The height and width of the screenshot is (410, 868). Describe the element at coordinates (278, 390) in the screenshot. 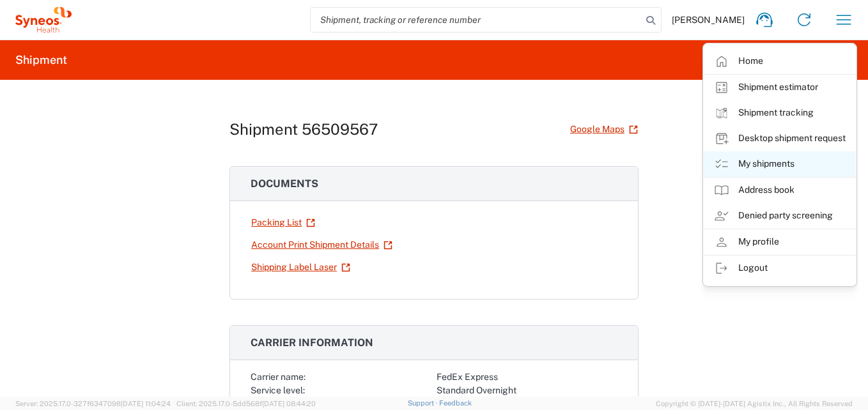

I see `span: Service level:` at that location.